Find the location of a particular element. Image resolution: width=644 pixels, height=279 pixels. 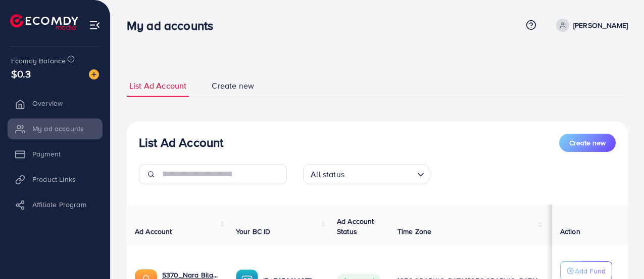

input: Search for option is located at coordinates (380, 173).